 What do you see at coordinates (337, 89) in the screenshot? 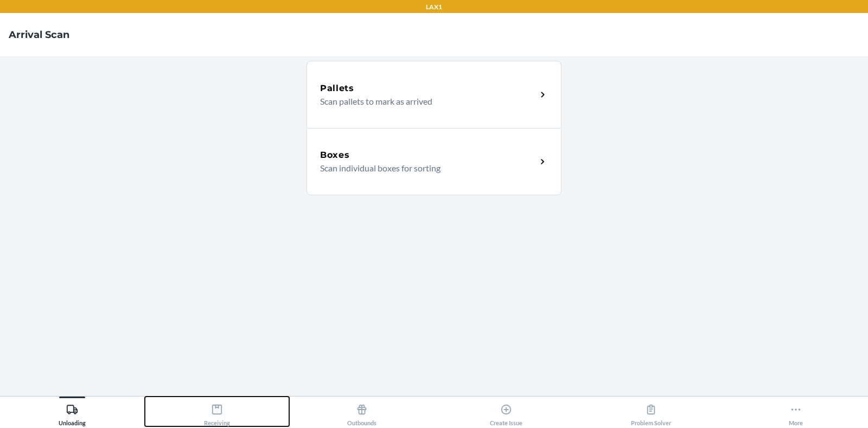
I see `h5: Pallets` at bounding box center [337, 89].